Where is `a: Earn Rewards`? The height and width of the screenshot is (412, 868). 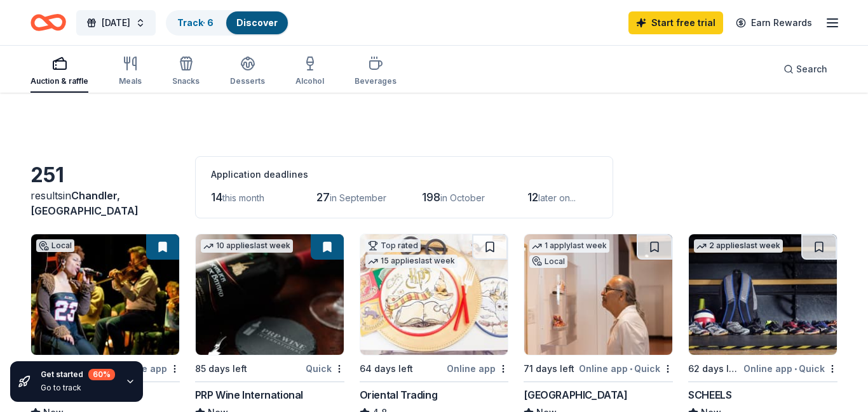 a: Earn Rewards is located at coordinates (773, 23).